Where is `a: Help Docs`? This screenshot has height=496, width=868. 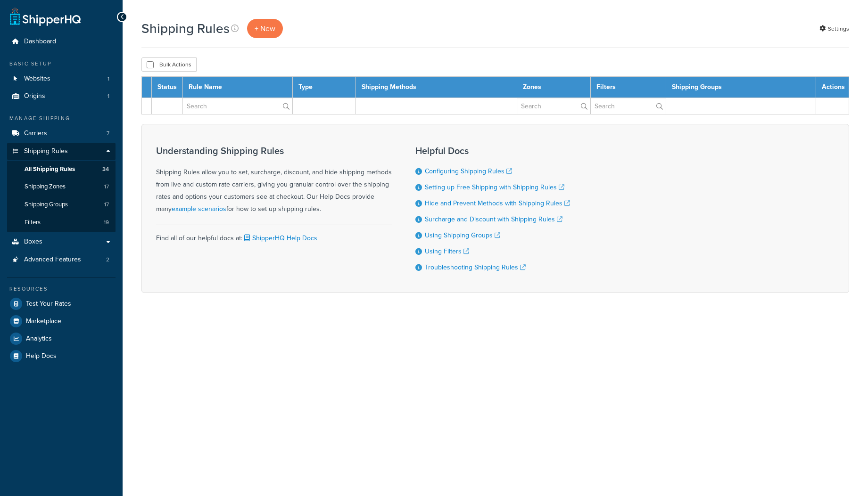
a: Help Docs is located at coordinates (61, 356).